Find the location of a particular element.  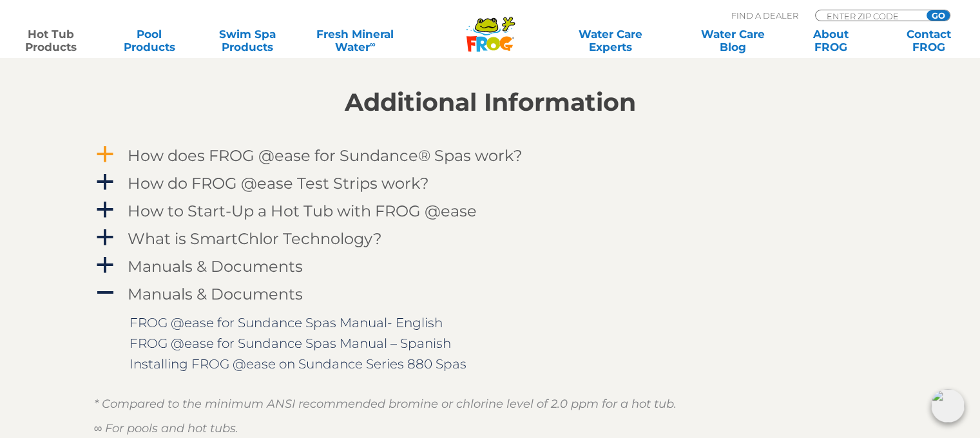

span: A is located at coordinates (105, 293).